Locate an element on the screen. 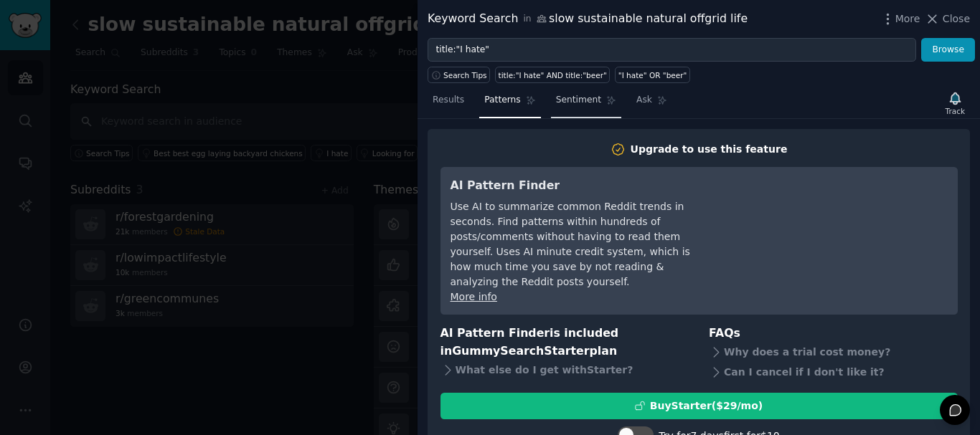 The width and height of the screenshot is (980, 435). div: Why does a trial cost money? is located at coordinates (833, 353).